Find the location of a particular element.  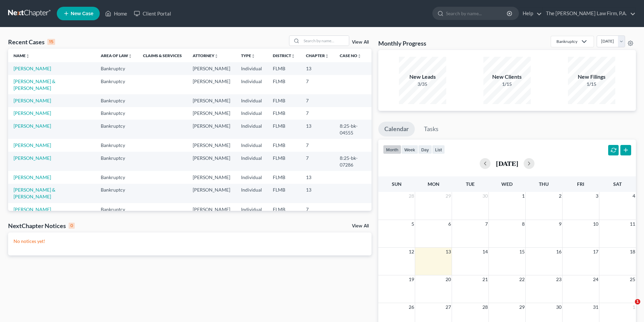

button: list is located at coordinates (438, 149).